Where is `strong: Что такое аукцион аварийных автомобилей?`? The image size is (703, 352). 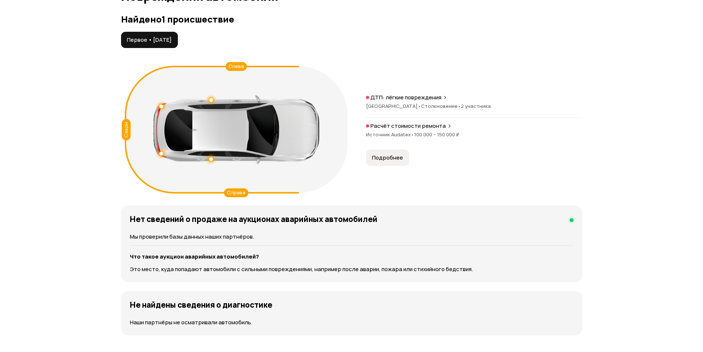 strong: Что такое аукцион аварийных автомобилей? is located at coordinates (194, 256).